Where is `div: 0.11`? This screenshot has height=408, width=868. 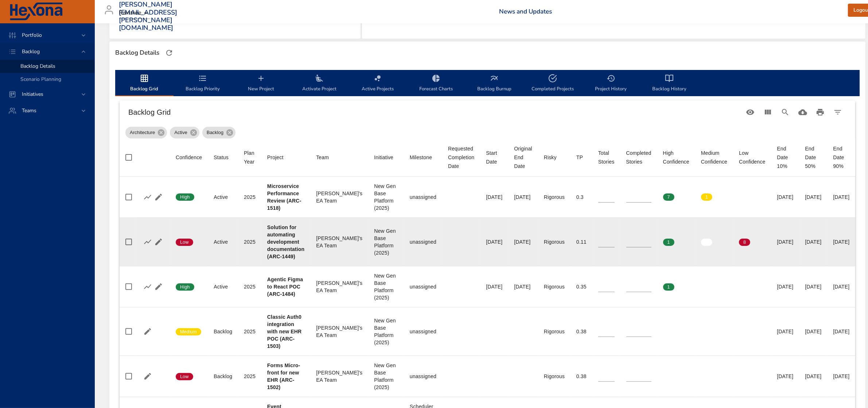 div: 0.11 is located at coordinates (582, 242).